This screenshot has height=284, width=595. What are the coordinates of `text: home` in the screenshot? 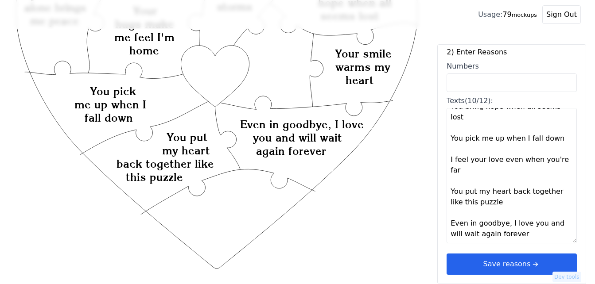 It's located at (144, 51).